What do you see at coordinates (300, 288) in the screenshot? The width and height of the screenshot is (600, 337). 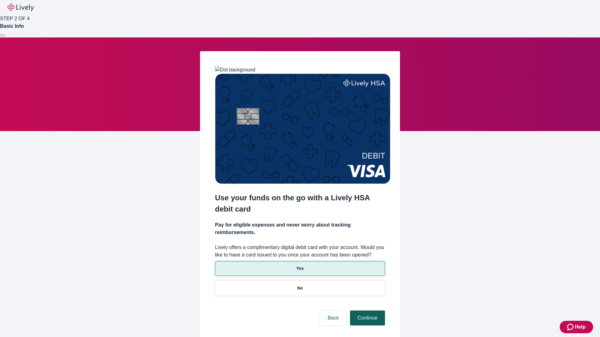 I see `button: No` at bounding box center [300, 288].